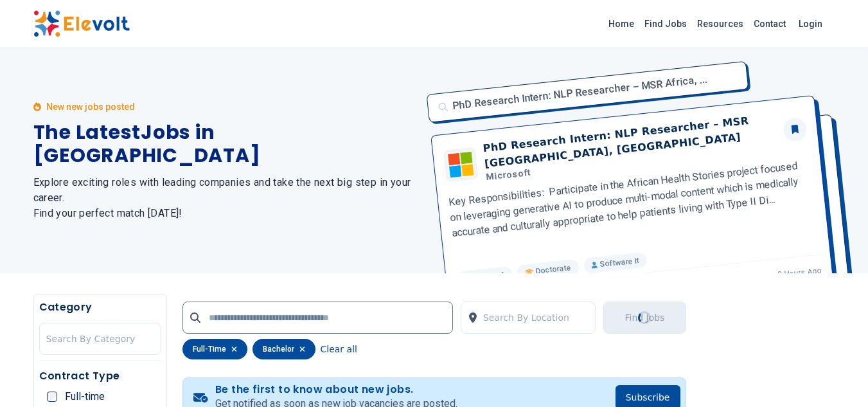 The width and height of the screenshot is (868, 407). I want to click on p: New new jobs posted, so click(90, 107).